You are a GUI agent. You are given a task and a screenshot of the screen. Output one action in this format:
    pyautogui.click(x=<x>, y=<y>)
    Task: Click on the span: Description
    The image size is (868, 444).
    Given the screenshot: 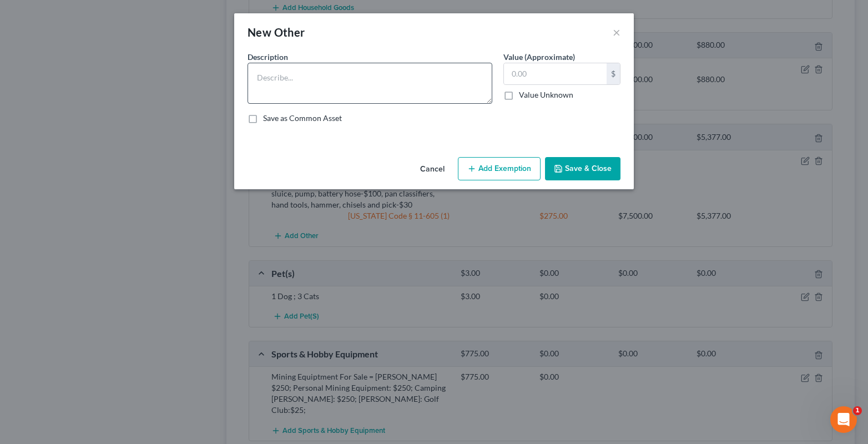 What is the action you would take?
    pyautogui.click(x=267, y=56)
    